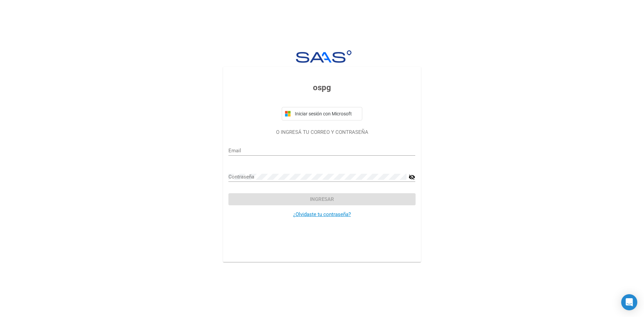 The image size is (644, 317). Describe the element at coordinates (322, 132) in the screenshot. I see `p: O INGRESÁ TU CORREO Y CONTRASEÑA` at that location.